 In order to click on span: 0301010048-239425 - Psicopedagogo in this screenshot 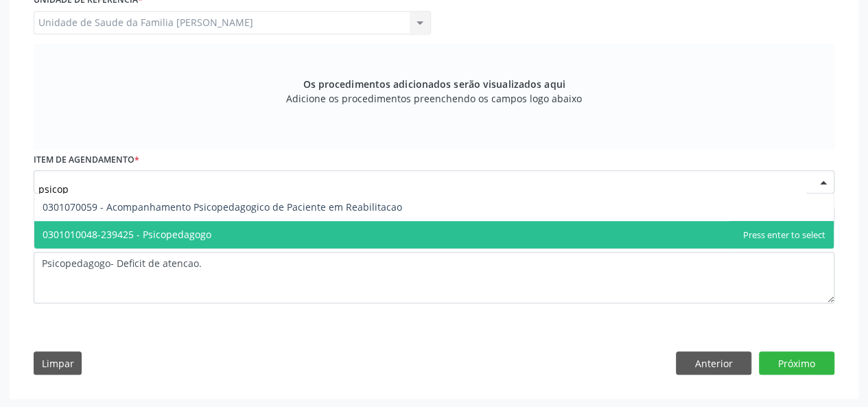, I will do `click(127, 234)`.